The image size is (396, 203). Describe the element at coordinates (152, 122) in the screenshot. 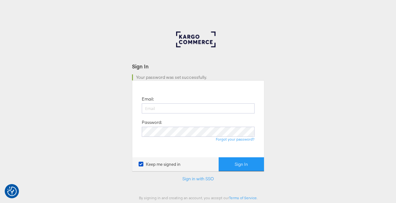

I see `label: Password:` at that location.